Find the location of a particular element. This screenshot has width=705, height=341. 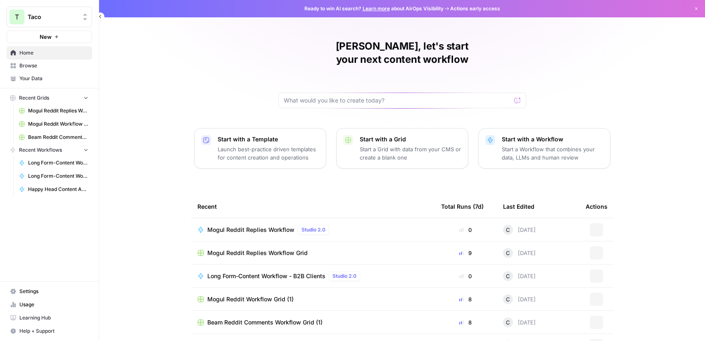

button: Recent Workflows is located at coordinates (49, 150).